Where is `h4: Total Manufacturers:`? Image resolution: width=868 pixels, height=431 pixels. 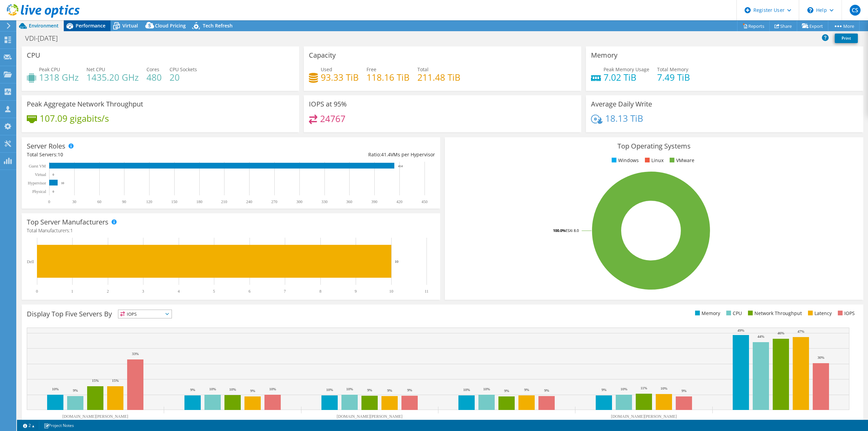
h4: Total Manufacturers: is located at coordinates (231, 230).